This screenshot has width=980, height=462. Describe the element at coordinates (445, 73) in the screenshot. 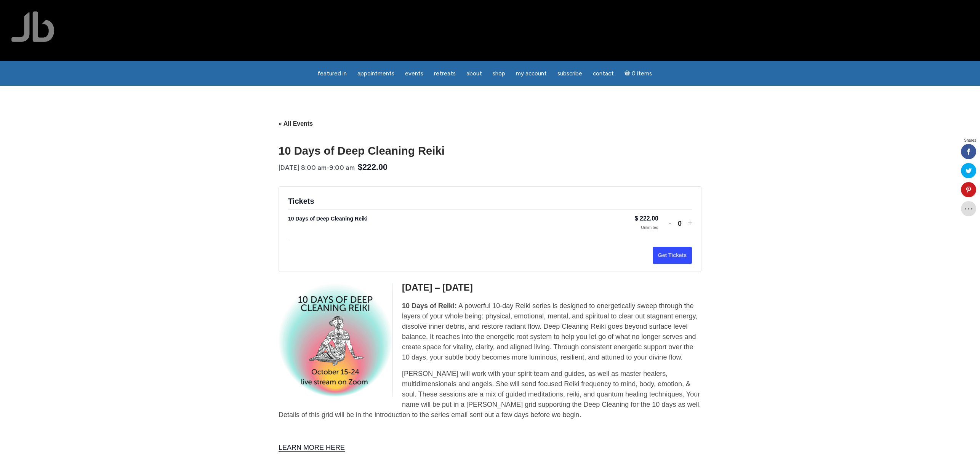

I see `span: Retreats` at that location.